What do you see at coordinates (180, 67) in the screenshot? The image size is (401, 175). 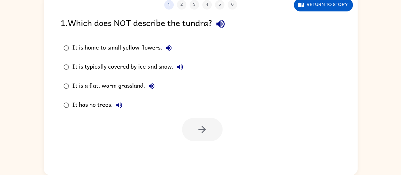 I see `button: It is typically covered by ice and snow.` at bounding box center [180, 67].